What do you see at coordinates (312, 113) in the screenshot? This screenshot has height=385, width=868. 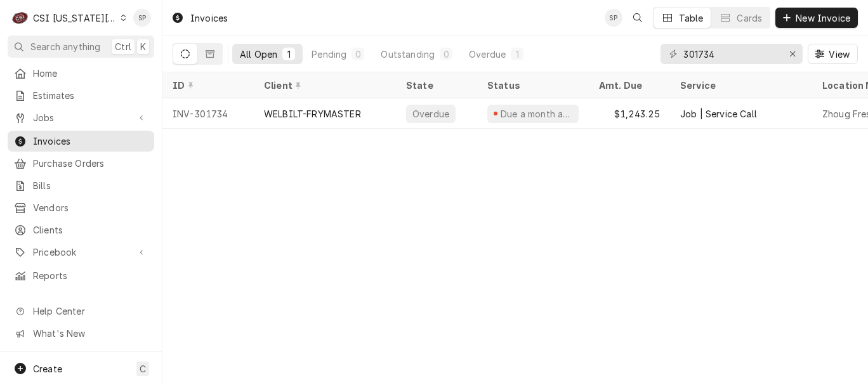 I see `div: WELBILT-FRYMASTER` at bounding box center [312, 113].